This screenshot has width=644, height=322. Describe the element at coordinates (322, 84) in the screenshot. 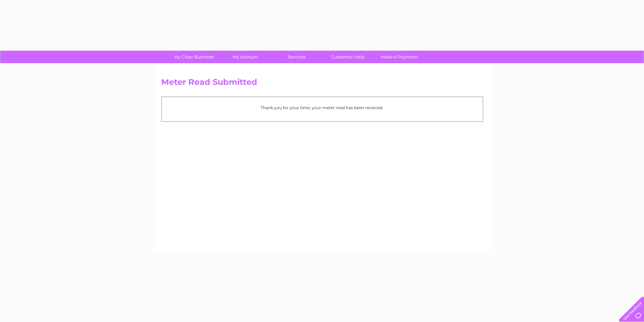

I see `h2: Meter Read Submitted` at that location.